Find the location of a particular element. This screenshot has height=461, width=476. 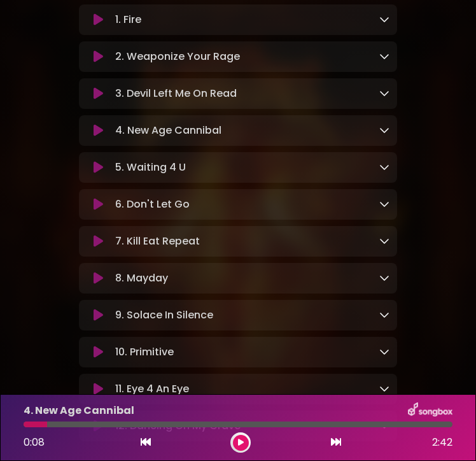

p: 1. Fire is located at coordinates (128, 20).